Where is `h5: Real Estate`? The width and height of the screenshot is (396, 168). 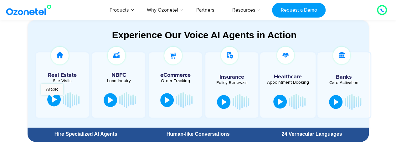 h5: Real Estate is located at coordinates (62, 75).